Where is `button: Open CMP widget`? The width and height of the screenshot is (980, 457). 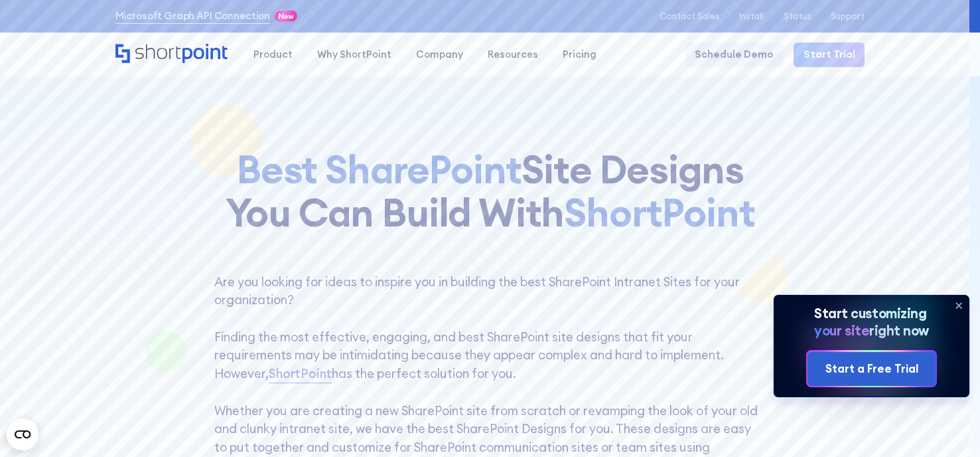
button: Open CMP widget is located at coordinates (23, 434).